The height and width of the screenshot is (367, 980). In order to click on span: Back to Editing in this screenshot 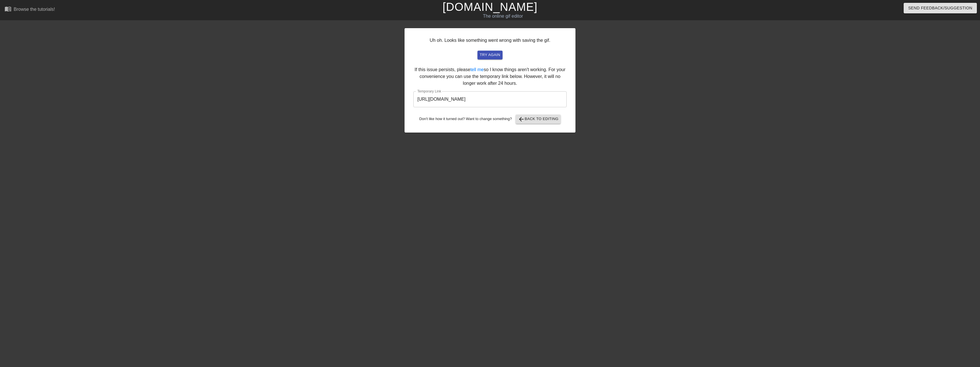, I will do `click(538, 119)`.